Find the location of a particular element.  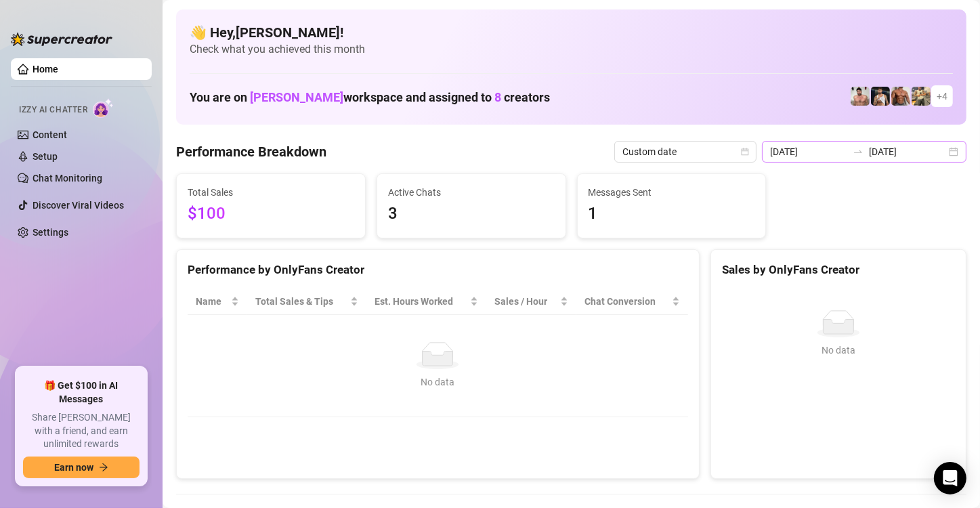

a: Chat Monitoring is located at coordinates (67, 178).